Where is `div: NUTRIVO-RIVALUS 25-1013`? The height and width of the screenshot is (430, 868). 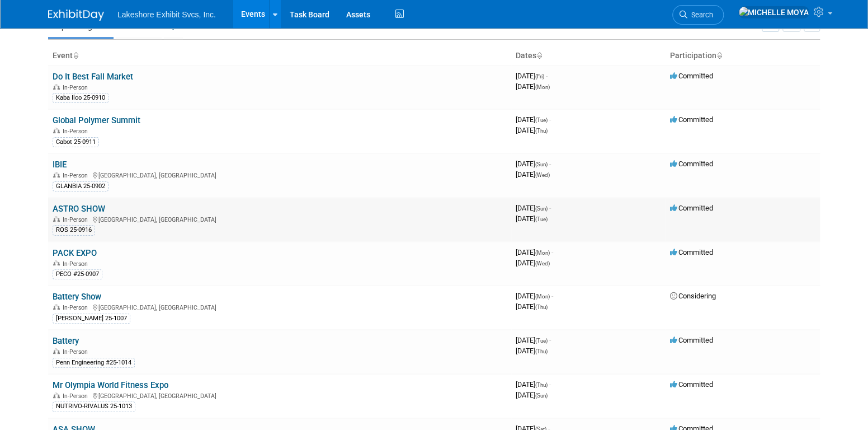
div: NUTRIVO-RIVALUS 25-1013 is located at coordinates (94, 406).